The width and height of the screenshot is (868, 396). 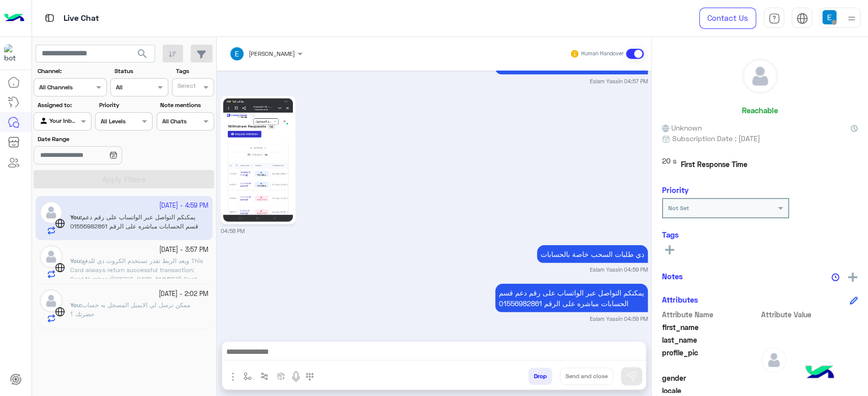 I want to click on div: Select, so click(x=186, y=87).